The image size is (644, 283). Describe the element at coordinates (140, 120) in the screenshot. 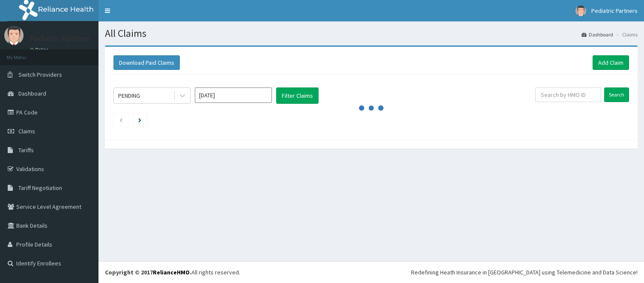

I see `a: Next page` at that location.